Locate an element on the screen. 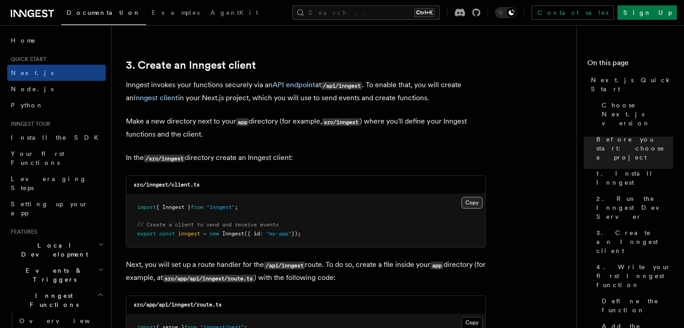  span: Leveraging Steps is located at coordinates (49, 183).